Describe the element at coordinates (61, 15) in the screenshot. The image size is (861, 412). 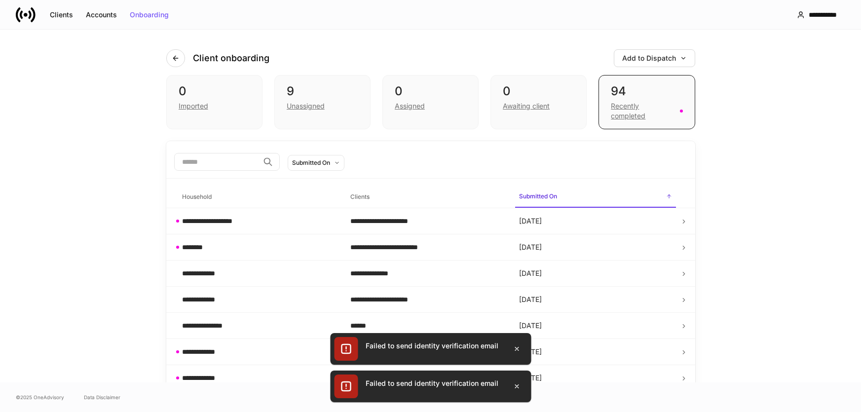
I see `button: Clients` at that location.